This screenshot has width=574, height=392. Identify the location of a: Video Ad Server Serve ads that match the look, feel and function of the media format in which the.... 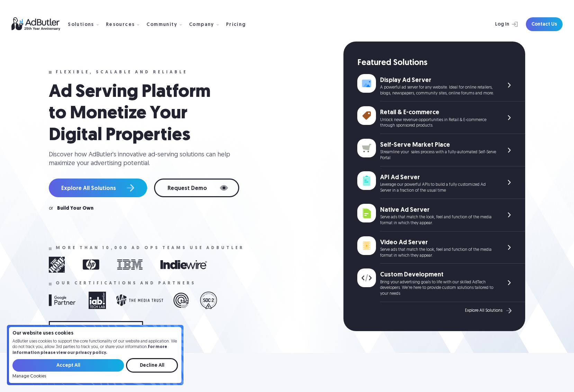
(441, 248).